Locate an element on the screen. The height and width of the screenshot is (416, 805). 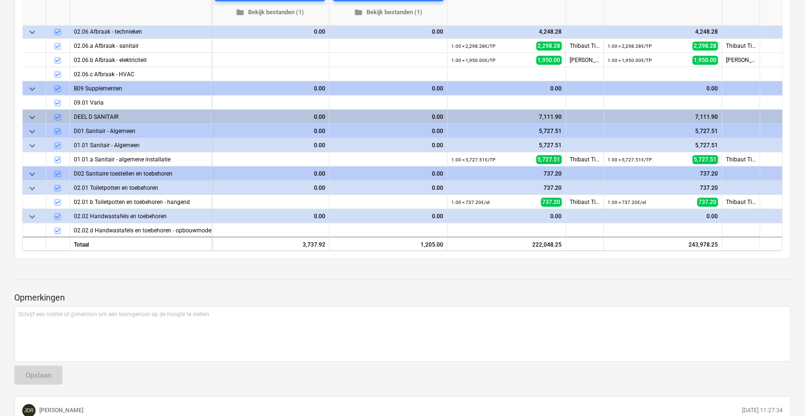
div: B09 Supplementen is located at coordinates (141, 88).